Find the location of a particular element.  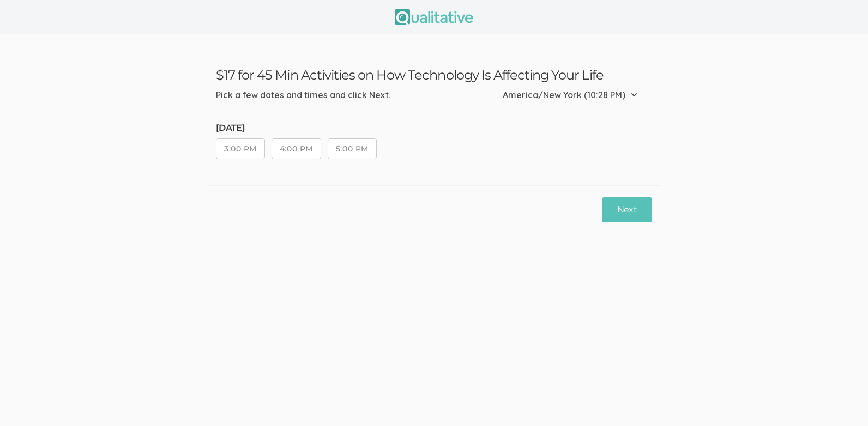

img: Qualitative is located at coordinates (434, 17).